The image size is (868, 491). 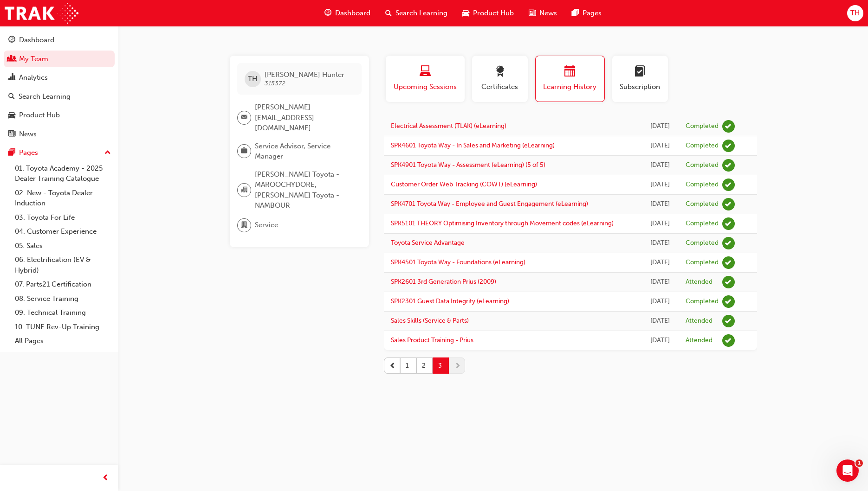 What do you see at coordinates (62, 299) in the screenshot?
I see `a: 08. Service Training` at bounding box center [62, 299].